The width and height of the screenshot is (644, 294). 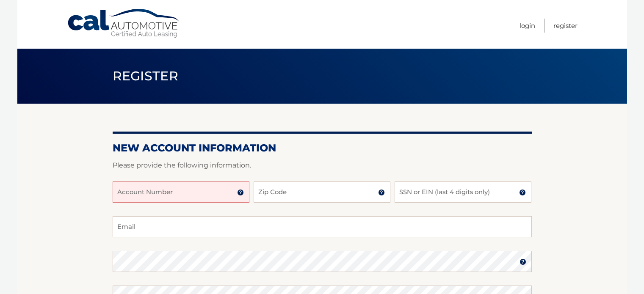 I want to click on h2: New Account Information, so click(x=322, y=148).